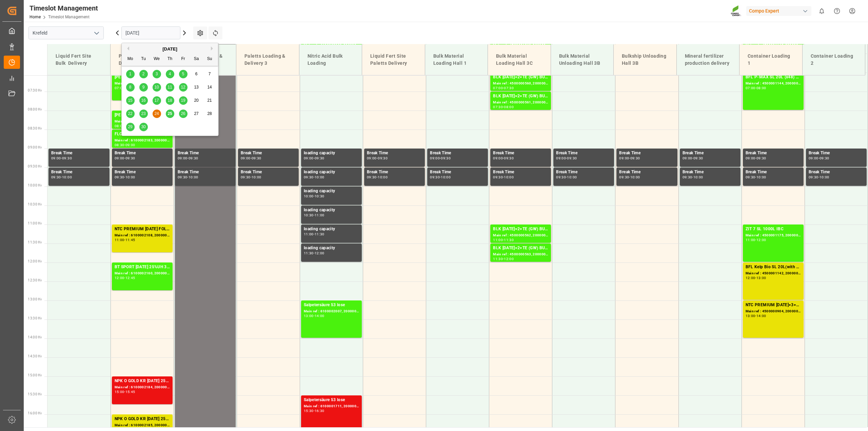 This screenshot has width=868, height=431. What do you see at coordinates (144, 100) in the screenshot?
I see `div: Choose Tuesday, September 16th, 2025` at bounding box center [144, 100].